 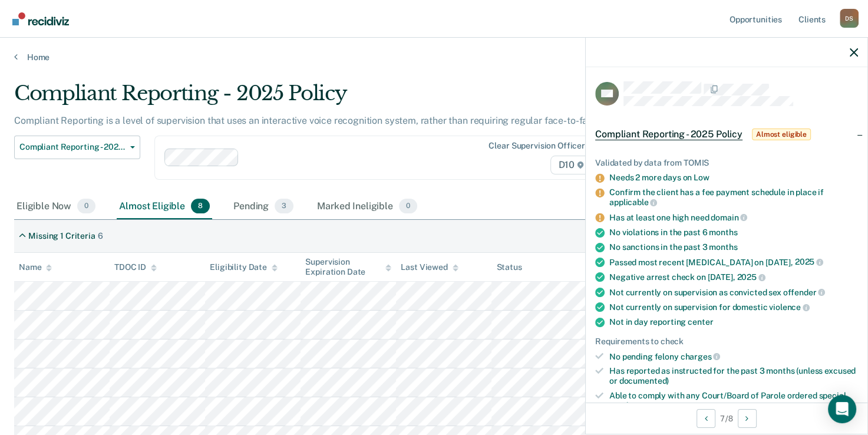 I want to click on span: D10, so click(x=571, y=165).